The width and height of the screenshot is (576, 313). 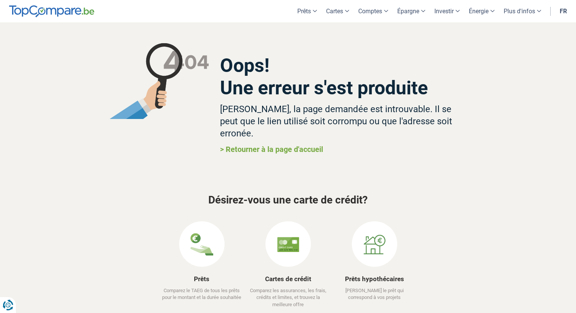 I want to click on p: Comparez les assurances, les frais, crédits et limites, et trouvez la meilleure offre, so click(x=288, y=298).